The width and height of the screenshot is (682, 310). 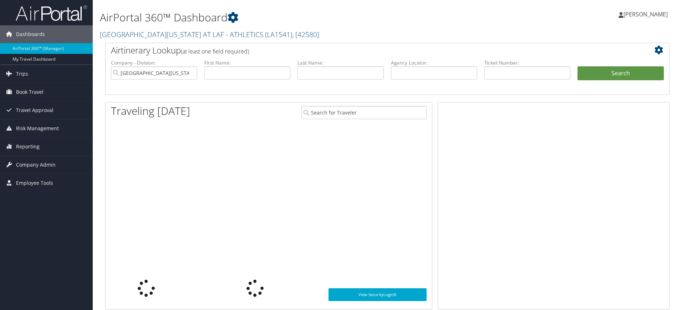 What do you see at coordinates (37, 128) in the screenshot?
I see `span: Risk Management` at bounding box center [37, 128].